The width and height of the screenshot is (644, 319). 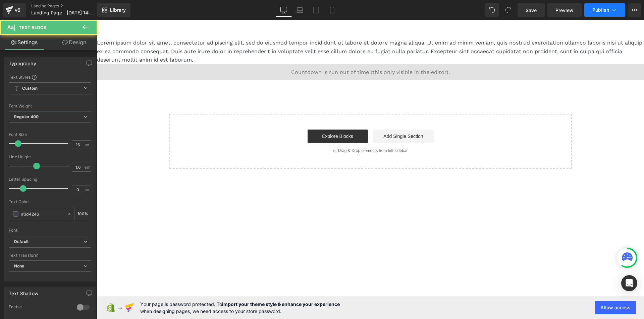 What do you see at coordinates (605, 10) in the screenshot?
I see `button: Publish` at bounding box center [605, 10].